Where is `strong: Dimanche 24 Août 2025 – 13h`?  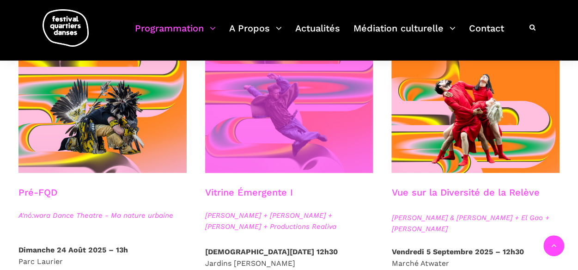
strong: Dimanche 24 Août 2025 – 13h is located at coordinates (73, 250).